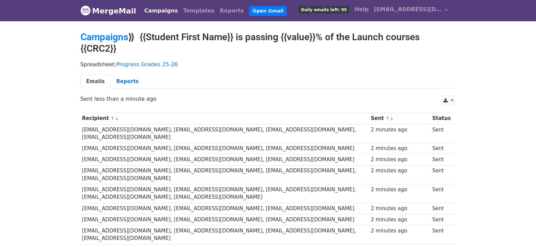 The width and height of the screenshot is (536, 247). Describe the element at coordinates (362, 9) in the screenshot. I see `a: Help` at that location.